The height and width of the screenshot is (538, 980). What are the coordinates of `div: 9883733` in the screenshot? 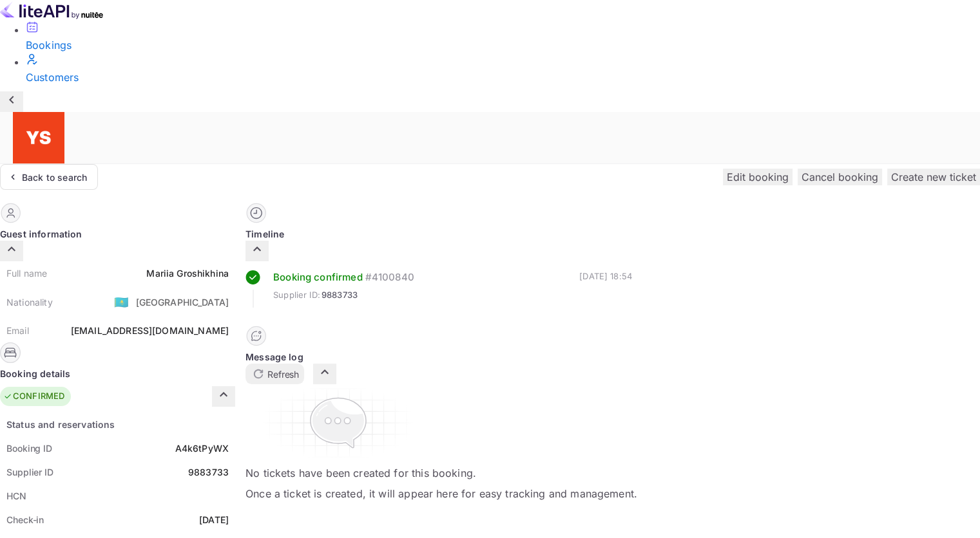 It's located at (208, 472).